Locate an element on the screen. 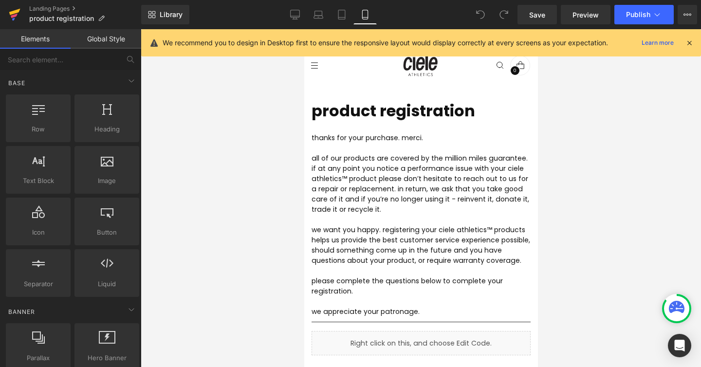 The width and height of the screenshot is (701, 367). button: Undo is located at coordinates (480, 15).